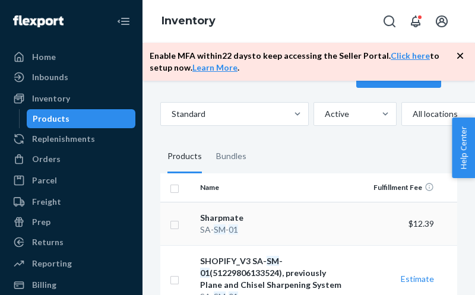 The width and height of the screenshot is (475, 295). What do you see at coordinates (46, 202) in the screenshot?
I see `div: Freight` at bounding box center [46, 202].